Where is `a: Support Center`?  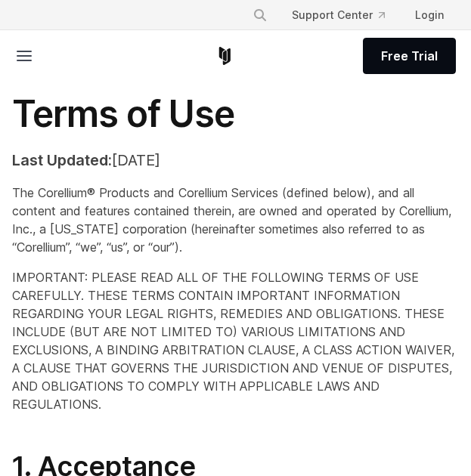 a: Support Center is located at coordinates (338, 15).